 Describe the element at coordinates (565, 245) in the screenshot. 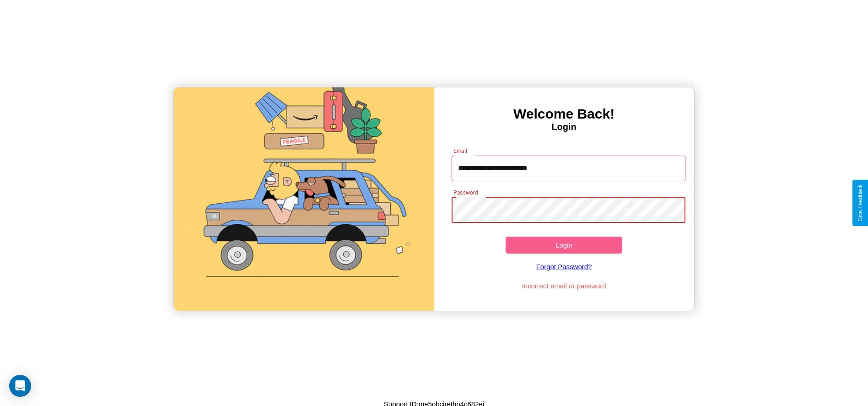

I see `button: Login` at that location.